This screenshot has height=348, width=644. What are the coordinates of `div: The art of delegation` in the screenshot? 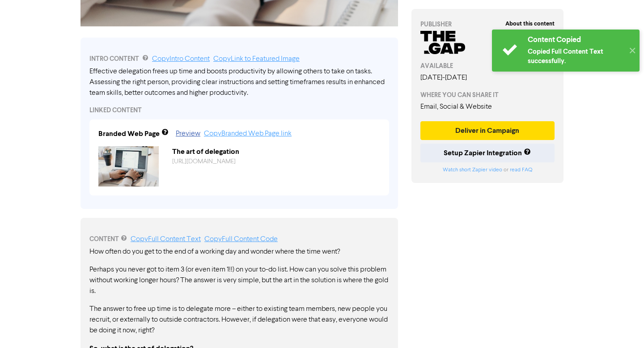 It's located at (277, 152).